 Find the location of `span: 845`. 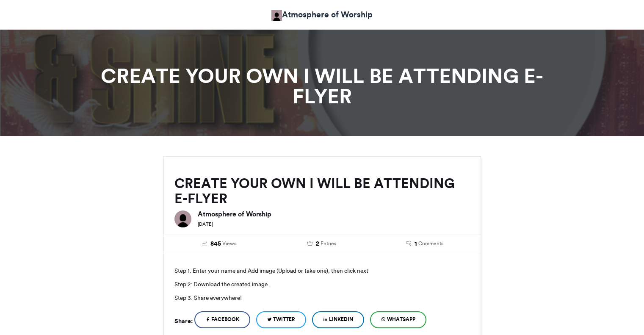

span: 845 is located at coordinates (216, 244).